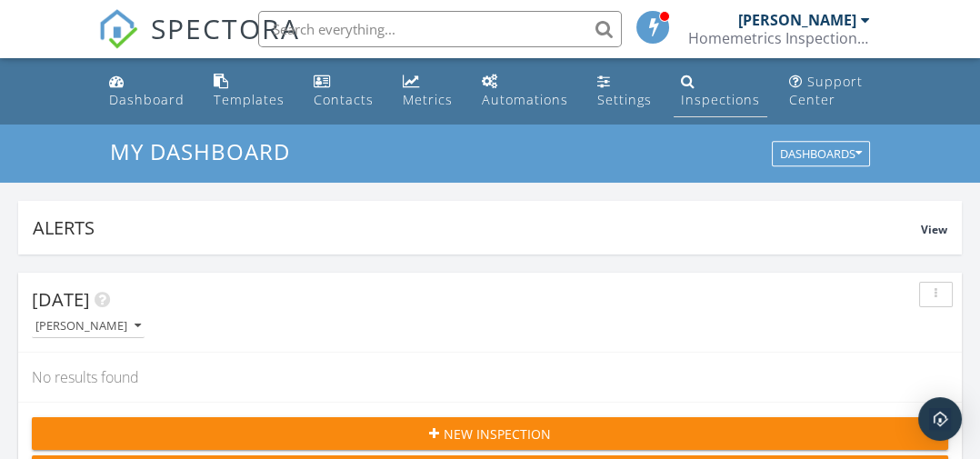  I want to click on a: Support Center, so click(830, 91).